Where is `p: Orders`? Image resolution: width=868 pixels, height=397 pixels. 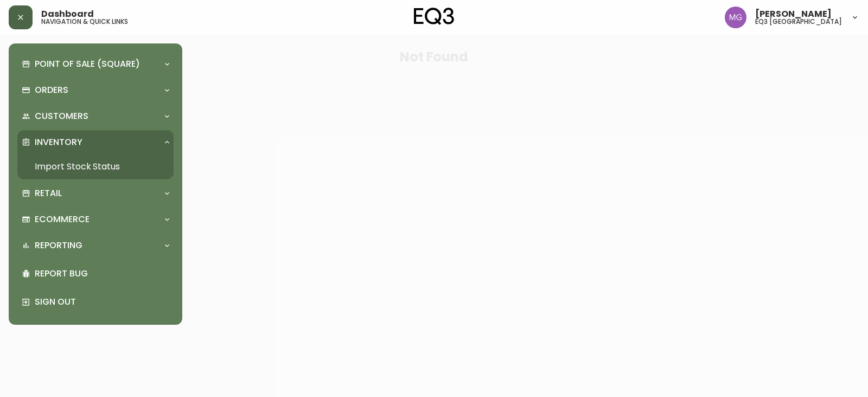 p: Orders is located at coordinates (51, 90).